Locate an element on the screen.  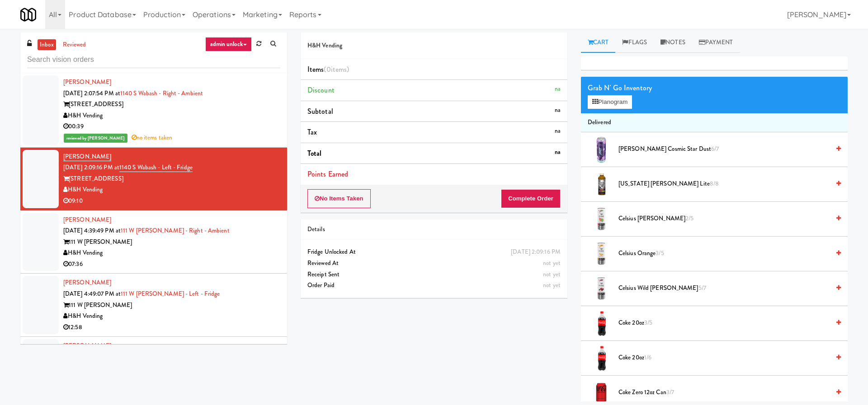
span: Items is located at coordinates (328, 69).